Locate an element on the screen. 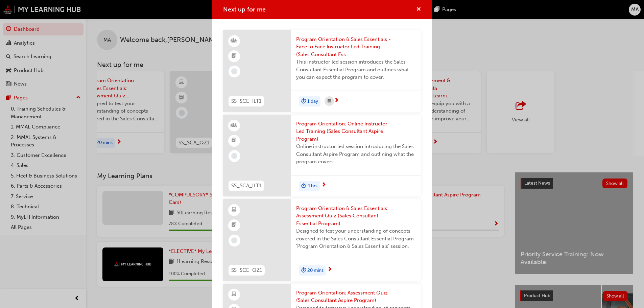 This screenshot has width=644, height=308. span: Online instructor led session introducing the Sales Consultant Aspire Program and outlining what ... is located at coordinates (356, 154).